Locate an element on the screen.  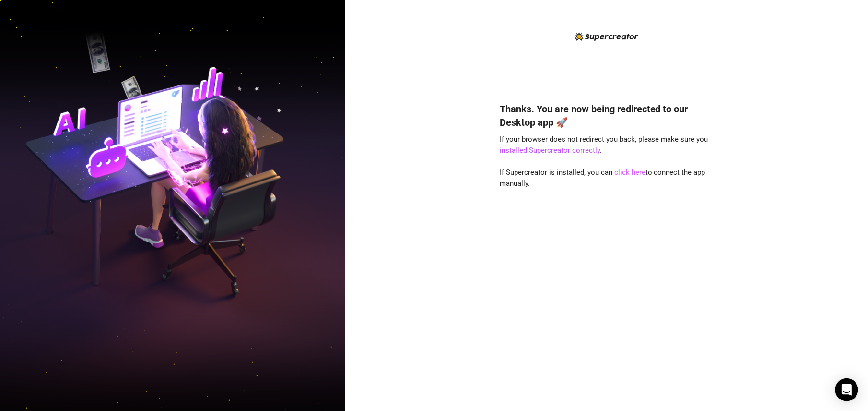
span: If your browser does not redirect you back, please make sure you . is located at coordinates (604, 145).